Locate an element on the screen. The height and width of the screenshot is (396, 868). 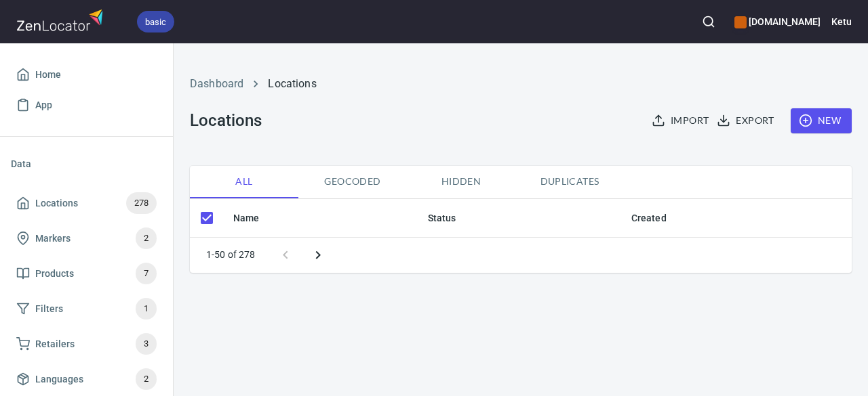
span: Languages is located at coordinates (59, 379).